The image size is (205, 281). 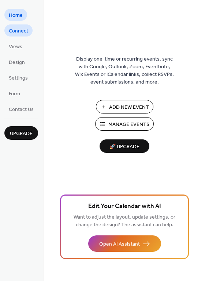 What do you see at coordinates (15, 47) in the screenshot?
I see `span: Views` at bounding box center [15, 47].